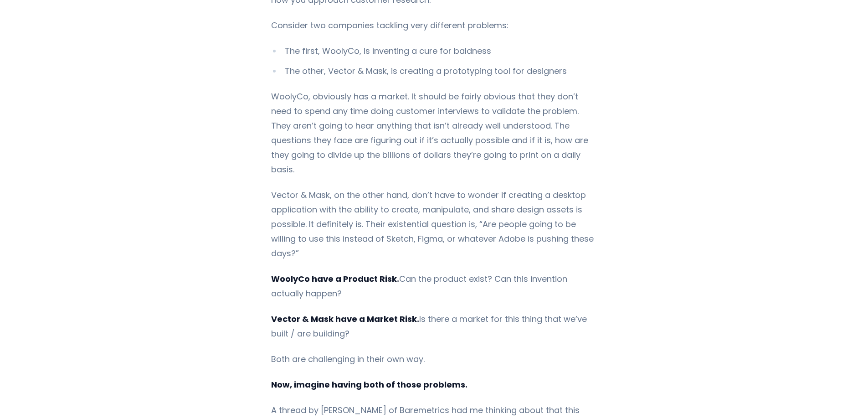 The image size is (868, 419). What do you see at coordinates (434, 71) in the screenshot?
I see `li: The other, Vector & Mask, is creating a prototyping tool for designers` at bounding box center [434, 71].